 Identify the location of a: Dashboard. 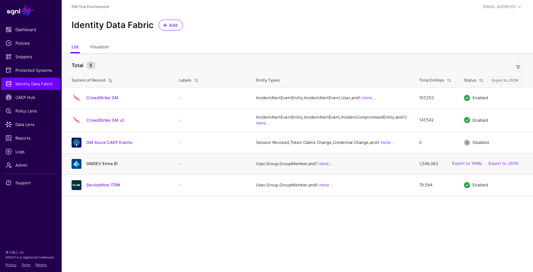
(31, 30).